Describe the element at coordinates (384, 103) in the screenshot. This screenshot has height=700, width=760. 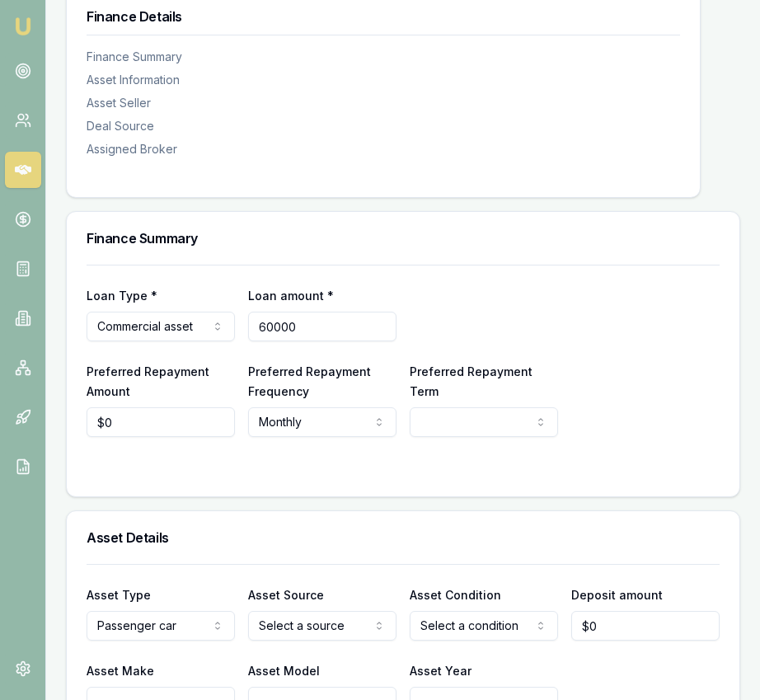
I see `div: Asset Seller` at that location.